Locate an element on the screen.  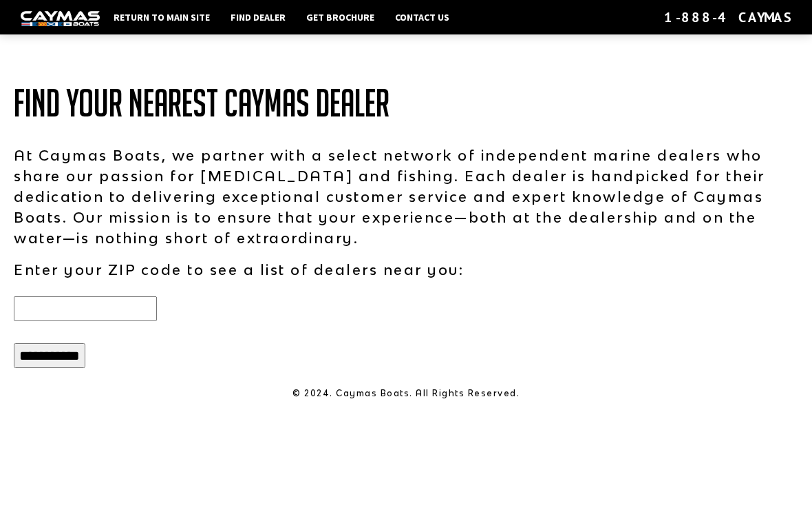
p: © 2024. Caymas Boats. All Rights Reserved. is located at coordinates (406, 393).